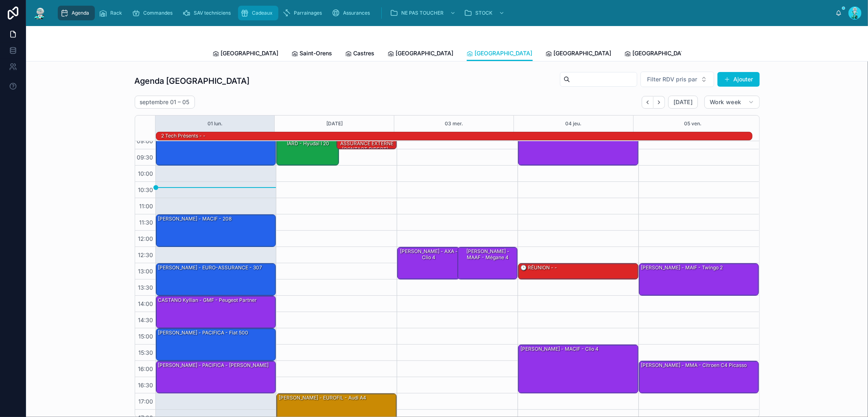 The height and width of the screenshot is (417, 868). What do you see at coordinates (659, 102) in the screenshot?
I see `button: Next` at bounding box center [659, 102].